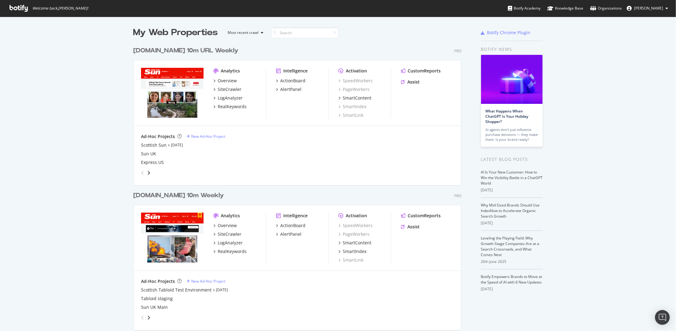 The image size is (676, 331). I want to click on button: Most recent crawl, so click(245, 33).